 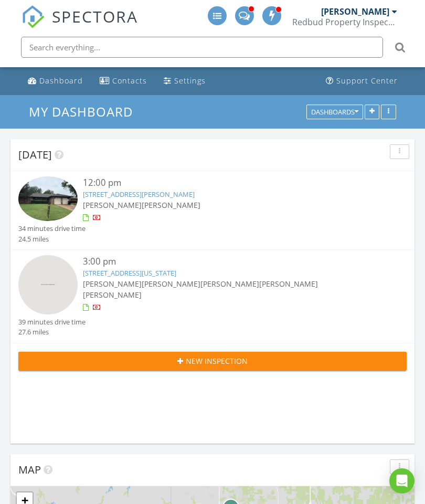 I want to click on div: 24.5 miles, so click(x=52, y=238).